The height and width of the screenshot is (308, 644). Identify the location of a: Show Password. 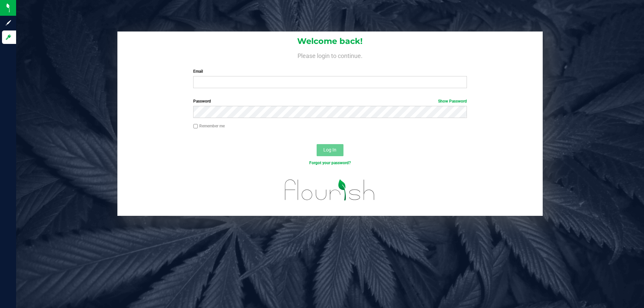
(453, 101).